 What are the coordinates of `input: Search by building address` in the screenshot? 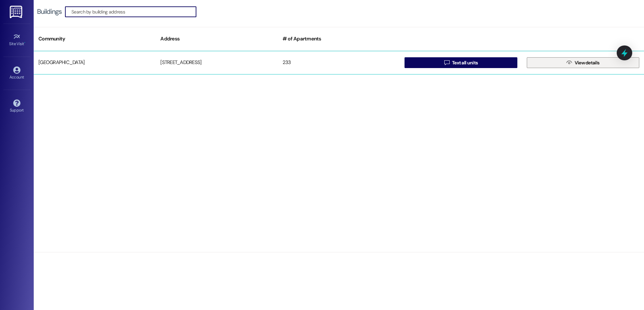 It's located at (134, 12).